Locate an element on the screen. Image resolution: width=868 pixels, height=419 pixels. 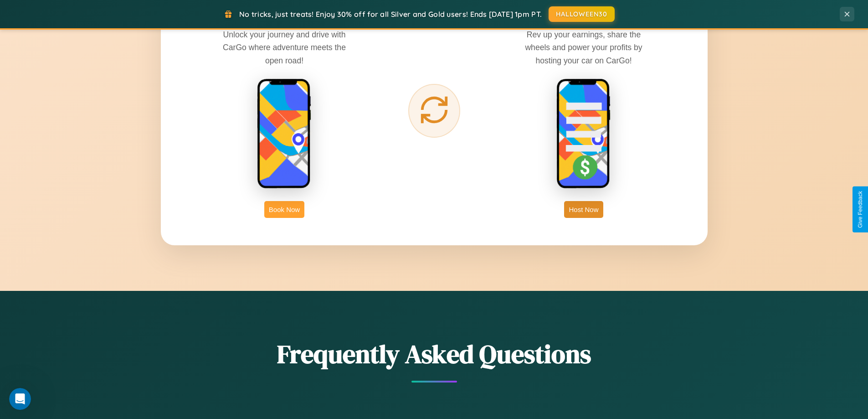
button: HALLOWEEN30 is located at coordinates (581, 14).